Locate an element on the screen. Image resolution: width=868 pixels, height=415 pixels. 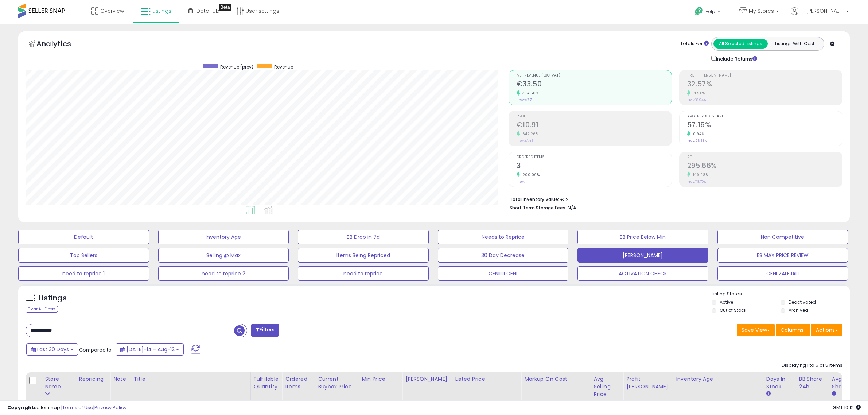
button: BB Price Below Min is located at coordinates (643, 237).